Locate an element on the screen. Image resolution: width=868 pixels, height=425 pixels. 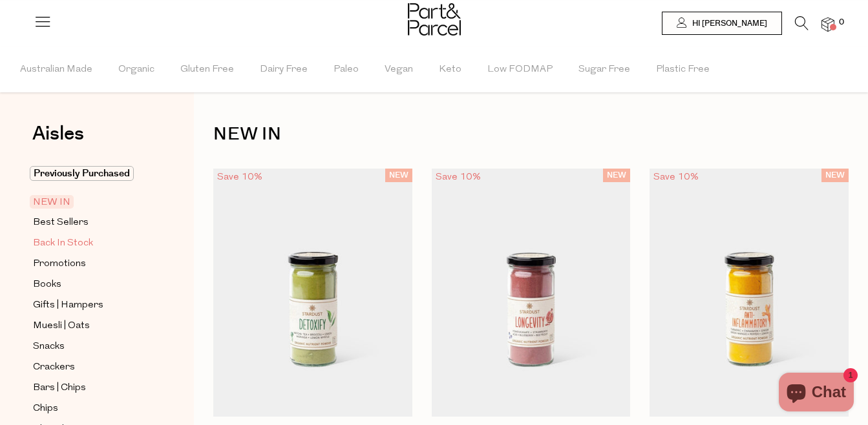
span: Bars | Chips is located at coordinates (59, 389).